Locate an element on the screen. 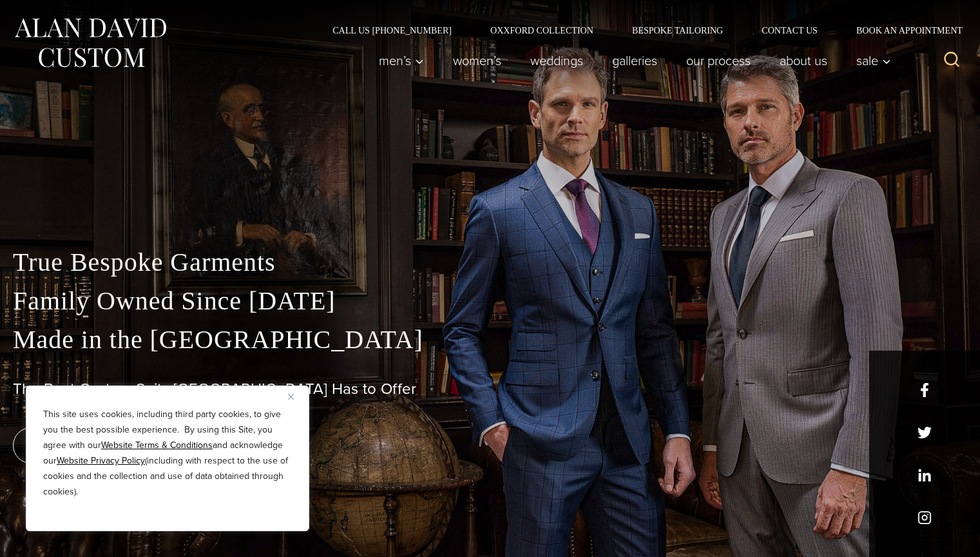 The width and height of the screenshot is (980, 557). a: Website Terms & Conditions is located at coordinates (157, 445).